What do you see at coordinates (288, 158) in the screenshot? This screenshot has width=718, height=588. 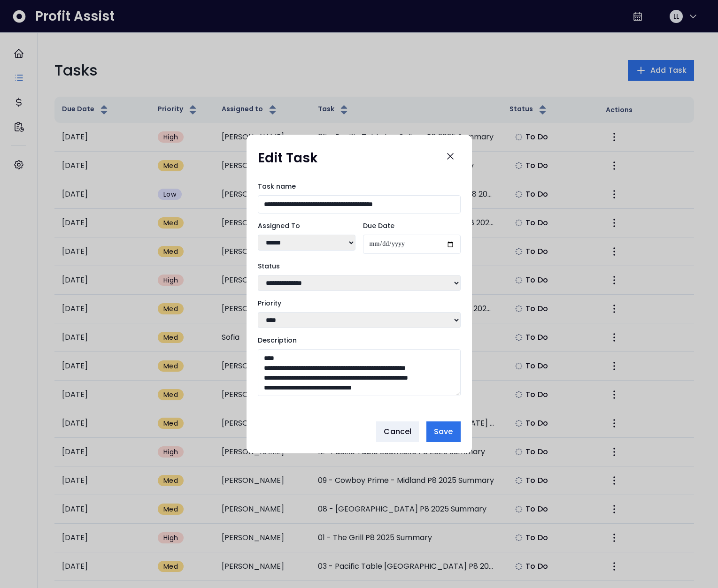 I see `h1: Edit Task` at bounding box center [288, 158].